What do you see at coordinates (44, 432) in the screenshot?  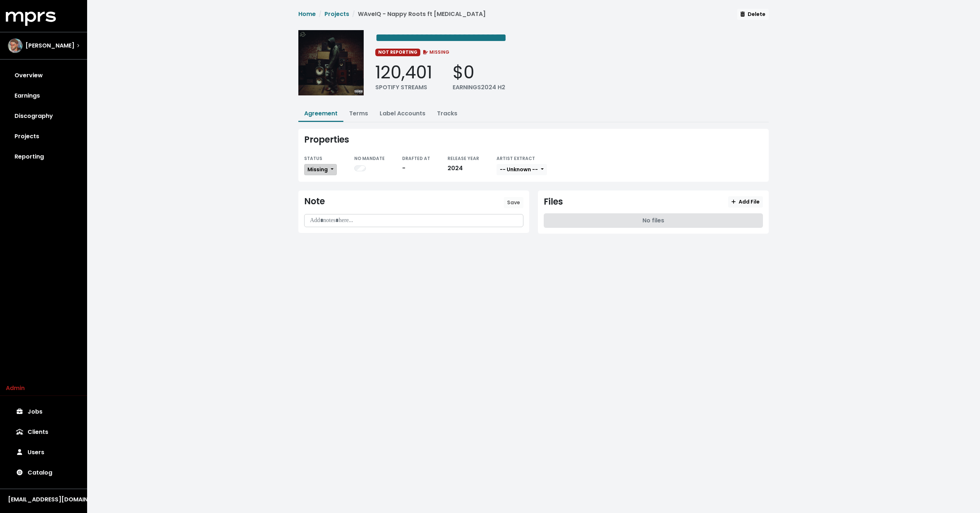 I see `a: Clients` at bounding box center [44, 432].